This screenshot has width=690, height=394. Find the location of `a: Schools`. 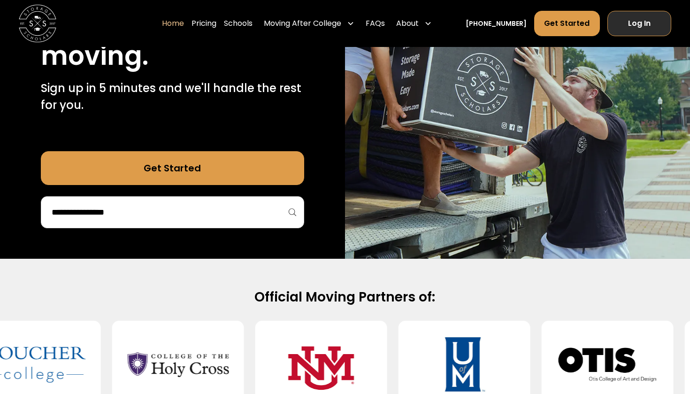

a: Schools is located at coordinates (238, 23).